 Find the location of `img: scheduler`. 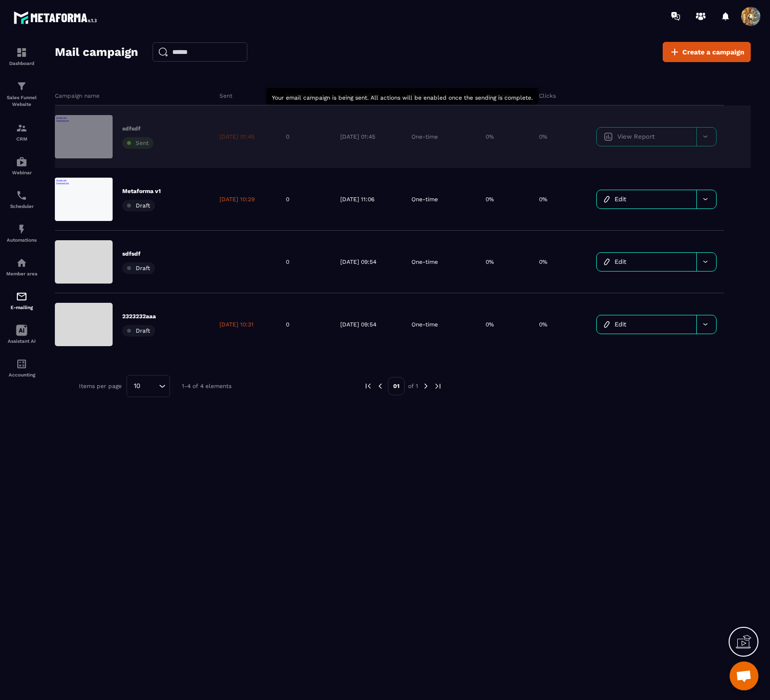

img: scheduler is located at coordinates (21, 196).